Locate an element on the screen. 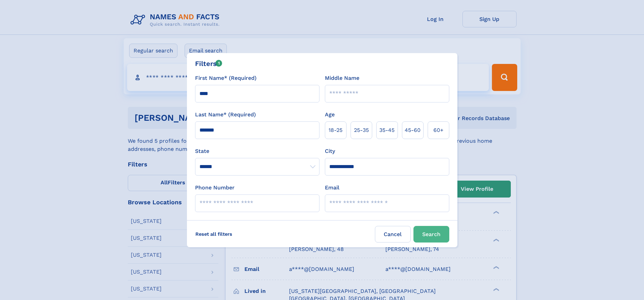  label: City is located at coordinates (330, 152).